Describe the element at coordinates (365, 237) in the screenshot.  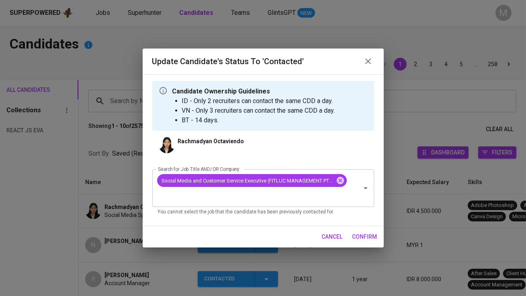
I see `button: confirm` at that location.